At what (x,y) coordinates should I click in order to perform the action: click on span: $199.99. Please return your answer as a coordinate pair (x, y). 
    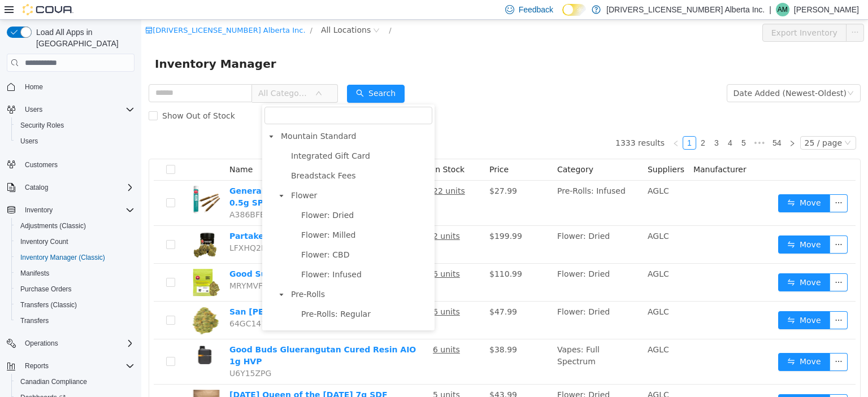
    Looking at the image, I should click on (365, 216).